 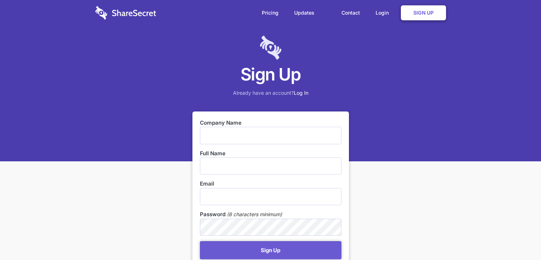 What do you see at coordinates (271, 250) in the screenshot?
I see `button: Sign Up` at bounding box center [271, 250].